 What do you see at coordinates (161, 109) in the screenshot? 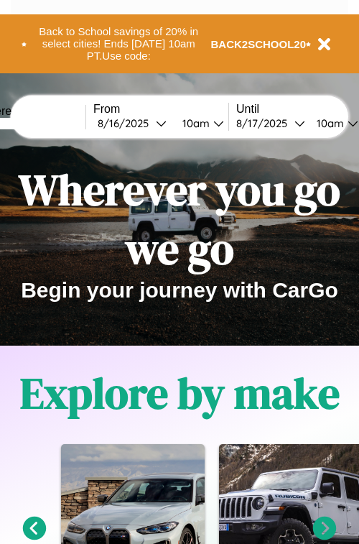
I see `label: From` at bounding box center [161, 109].